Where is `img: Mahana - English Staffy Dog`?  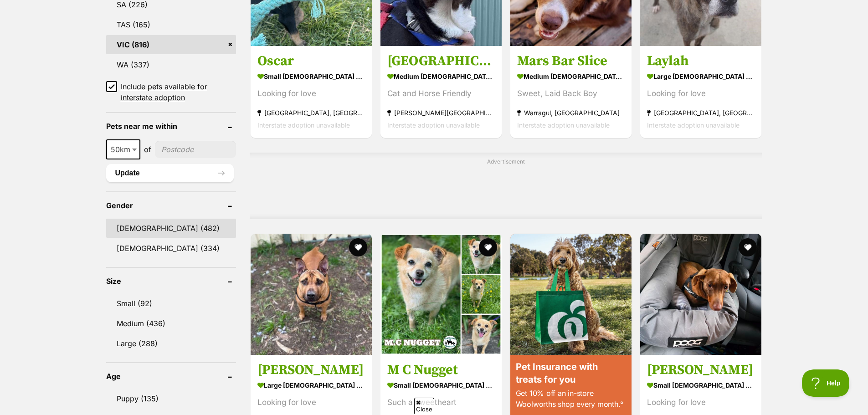 img: Mahana - English Staffy Dog is located at coordinates (311, 294).